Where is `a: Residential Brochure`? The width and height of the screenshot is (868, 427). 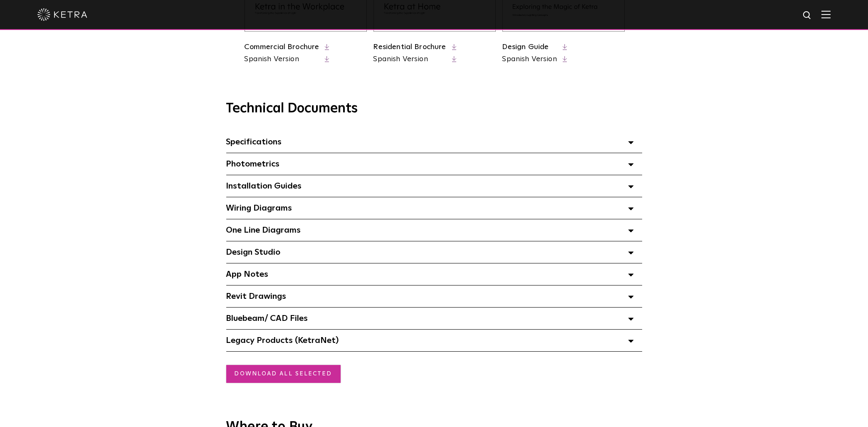 a: Residential Brochure is located at coordinates (410, 47).